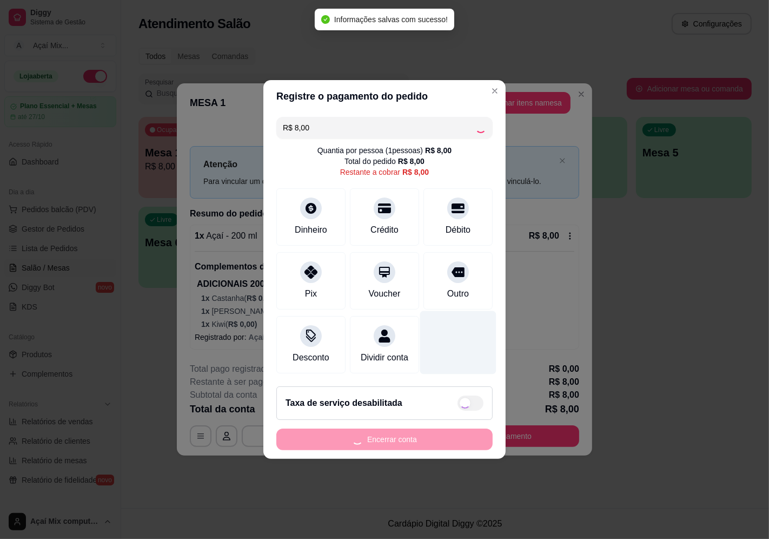 This screenshot has height=539, width=769. What do you see at coordinates (379, 128) in the screenshot?
I see `input: Ex.: hambúrguer de cordeiro` at bounding box center [379, 128].